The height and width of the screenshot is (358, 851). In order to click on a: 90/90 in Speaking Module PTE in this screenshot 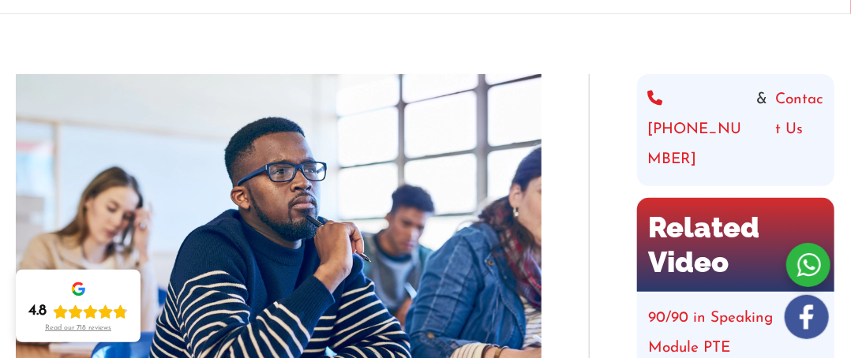, I will do `click(711, 333)`.